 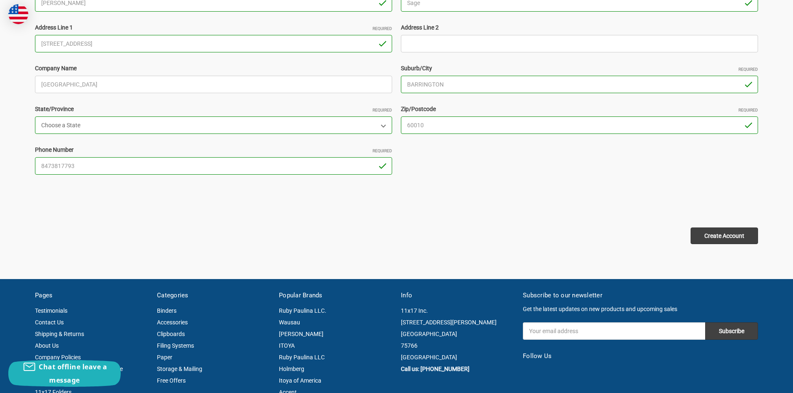 I want to click on img: duty and tax information for United States, so click(x=18, y=14).